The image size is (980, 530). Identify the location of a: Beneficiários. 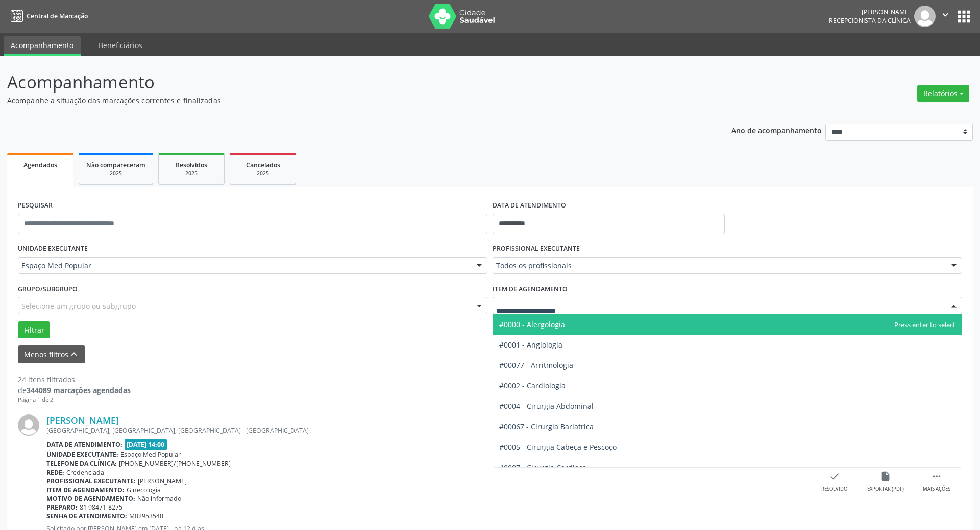
(120, 45).